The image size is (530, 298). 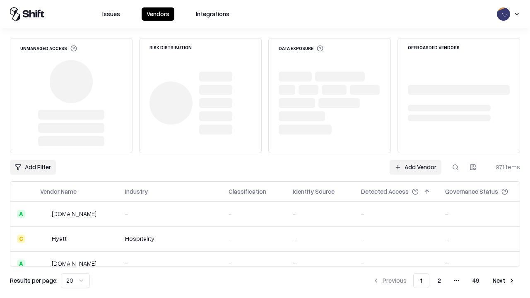 What do you see at coordinates (212, 14) in the screenshot?
I see `button: Integrations` at bounding box center [212, 14].